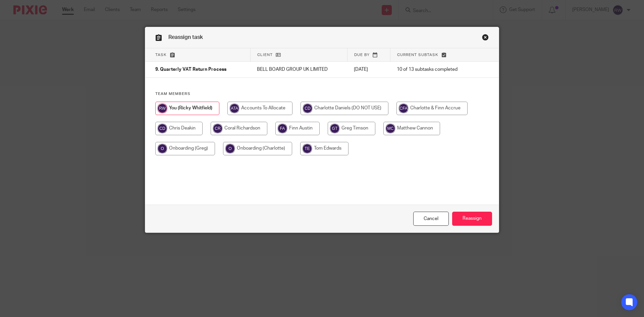  What do you see at coordinates (185, 37) in the screenshot?
I see `span: Reassign task` at bounding box center [185, 37].